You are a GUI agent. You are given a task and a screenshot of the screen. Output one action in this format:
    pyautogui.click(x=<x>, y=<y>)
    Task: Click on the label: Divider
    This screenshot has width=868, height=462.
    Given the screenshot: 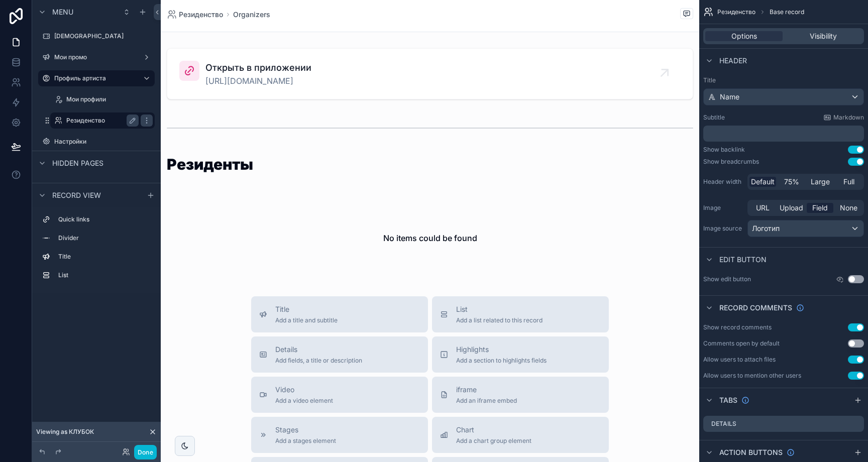 What is the action you would take?
    pyautogui.click(x=105, y=238)
    